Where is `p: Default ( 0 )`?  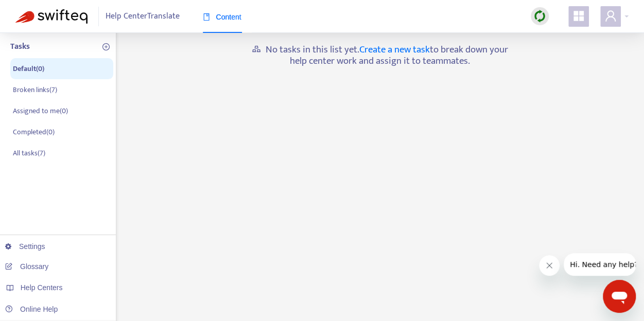 p: Default ( 0 ) is located at coordinates (29, 68).